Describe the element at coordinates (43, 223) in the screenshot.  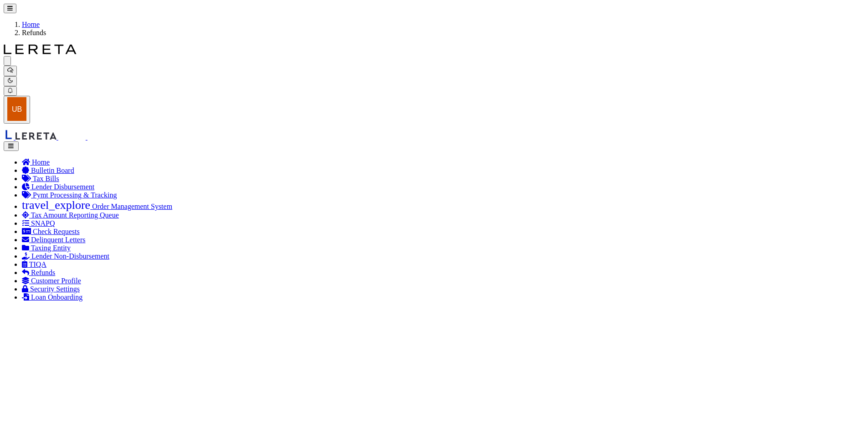
I see `span: SNAPQ` at that location.